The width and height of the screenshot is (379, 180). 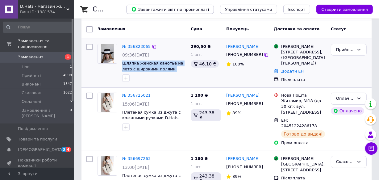 I want to click on button: Завантажити звіт по пром-оплаті, so click(x=170, y=9).